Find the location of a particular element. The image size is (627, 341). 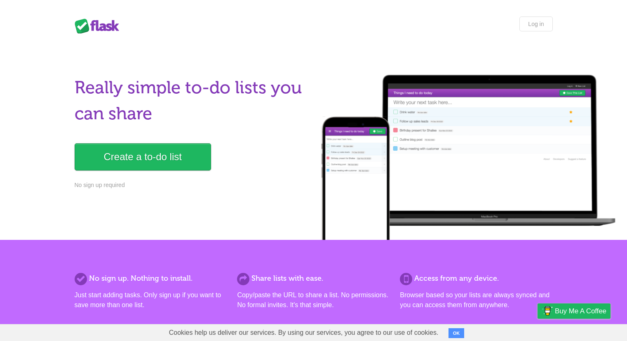

span: Cookies help us deliver our services. By using our services, you agree to our use of cookies. is located at coordinates (304, 332).